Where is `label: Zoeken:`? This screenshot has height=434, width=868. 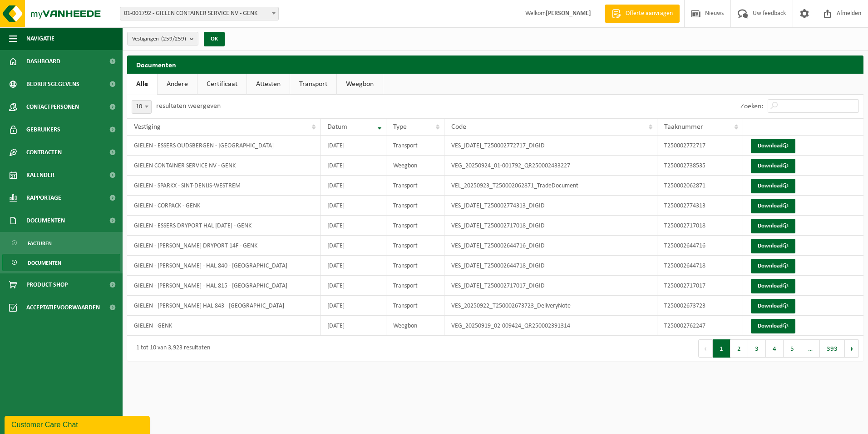 label: Zoeken: is located at coordinates (752, 106).